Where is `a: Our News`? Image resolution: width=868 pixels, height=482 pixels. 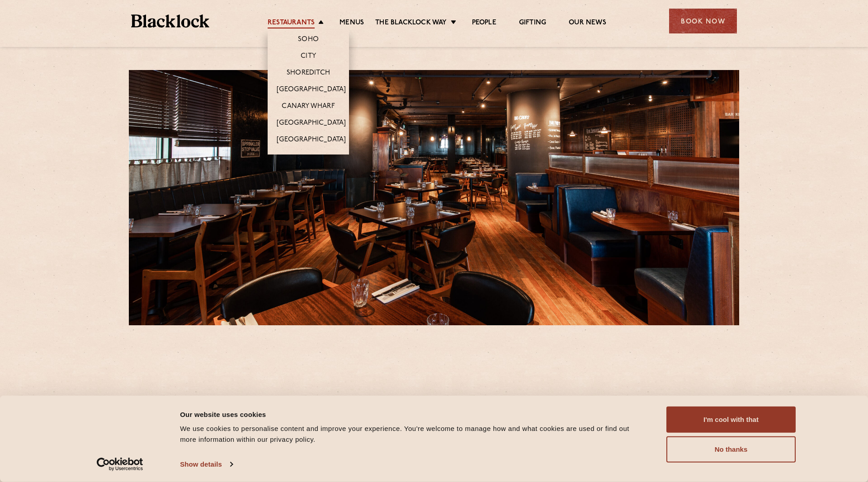
a: Our News is located at coordinates (587, 24).